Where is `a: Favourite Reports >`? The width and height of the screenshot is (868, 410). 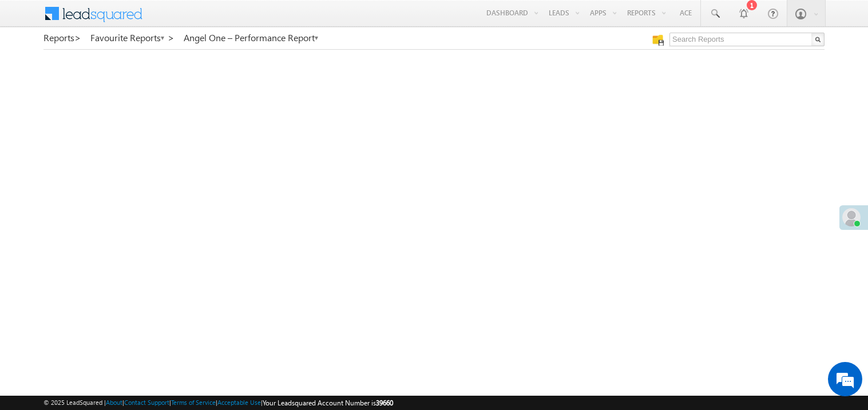 a: Favourite Reports > is located at coordinates (132, 38).